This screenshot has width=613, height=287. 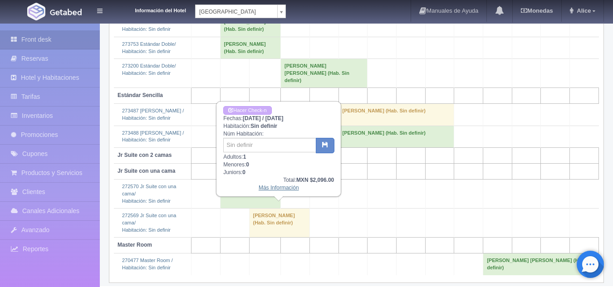 What do you see at coordinates (147, 264) in the screenshot?
I see `a: 270477 Master Room /Habitación: Sin definir` at bounding box center [147, 264].